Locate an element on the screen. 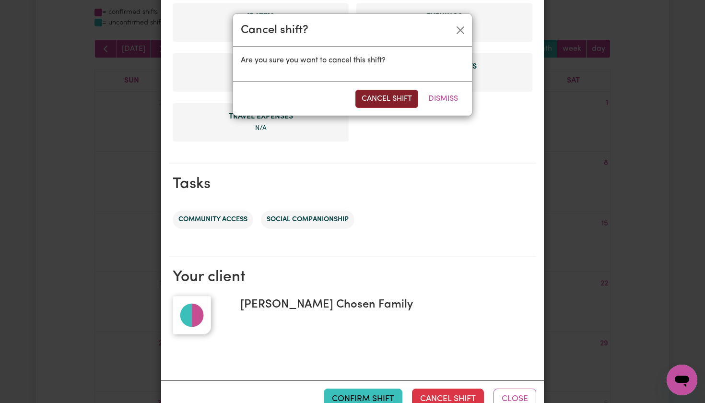  p: Are you sure you want to cancel this shift? is located at coordinates (353, 60).